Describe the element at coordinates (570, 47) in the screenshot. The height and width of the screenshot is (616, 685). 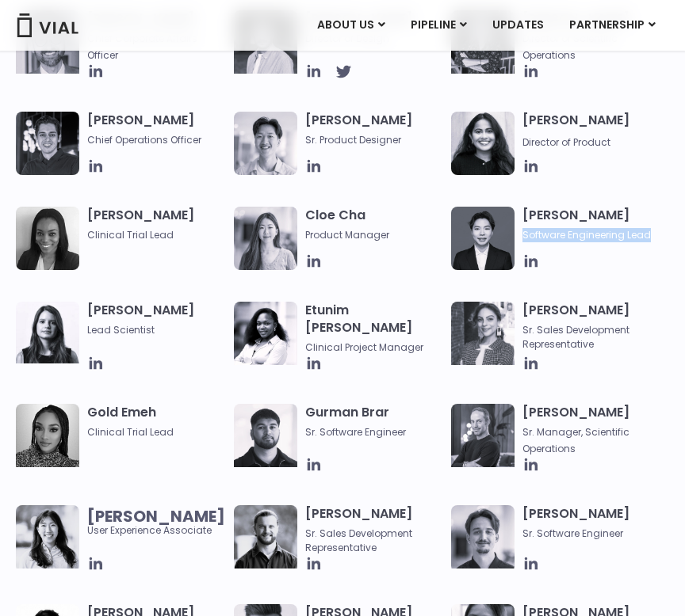
I see `span: Director of Scientific Operations` at that location.